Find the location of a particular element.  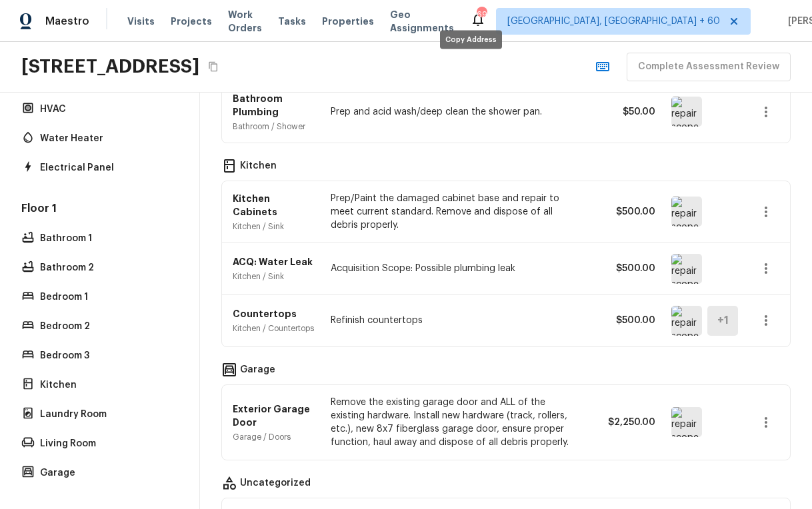

p: Bathroom Plumbing is located at coordinates (274, 105).